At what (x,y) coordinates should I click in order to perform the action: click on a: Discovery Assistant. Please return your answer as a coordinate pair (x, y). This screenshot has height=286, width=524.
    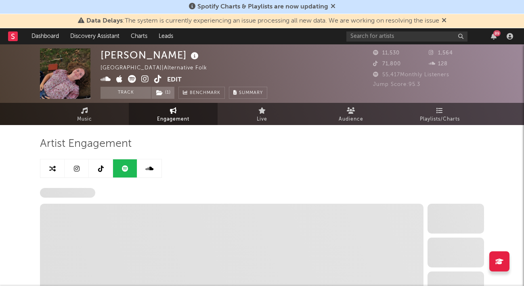
    Looking at the image, I should click on (95, 36).